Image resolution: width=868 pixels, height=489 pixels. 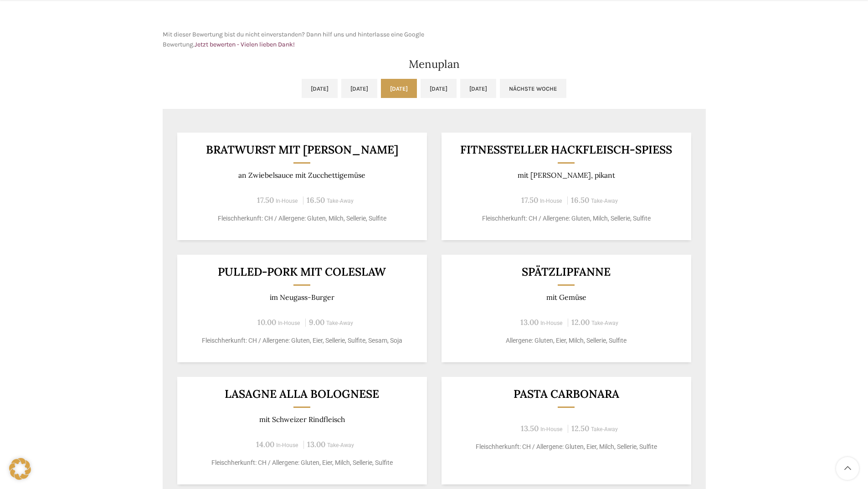 I want to click on h3: Pulled-Pork mit Coleslaw, so click(x=302, y=272).